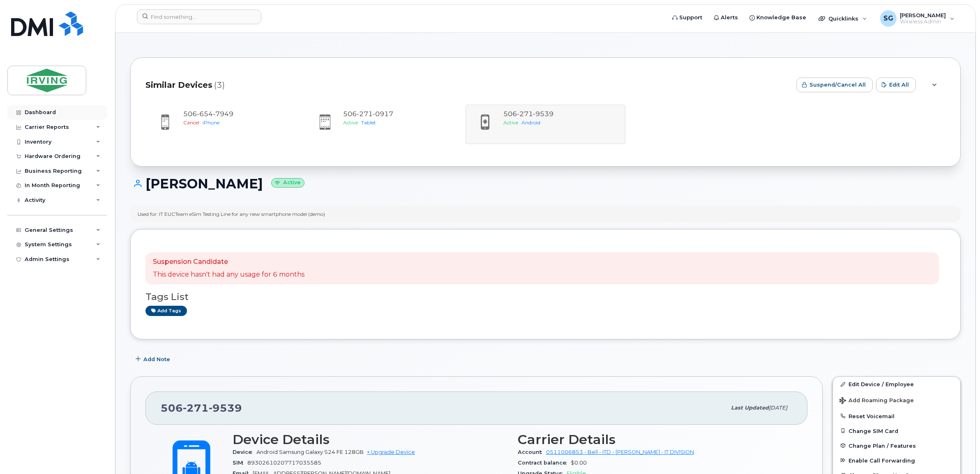  What do you see at coordinates (899, 84) in the screenshot?
I see `span: Edit All` at bounding box center [899, 84].